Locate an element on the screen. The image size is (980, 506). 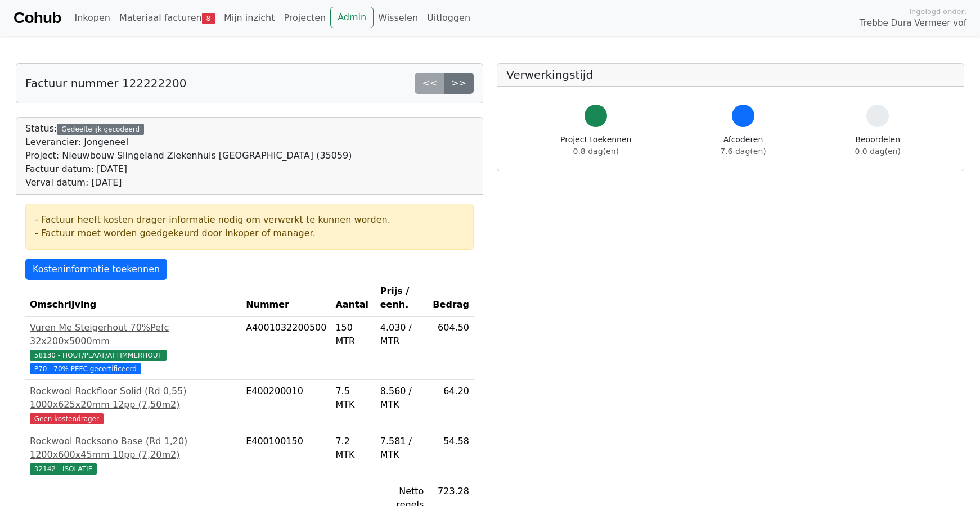
a: Admin is located at coordinates (351, 17).